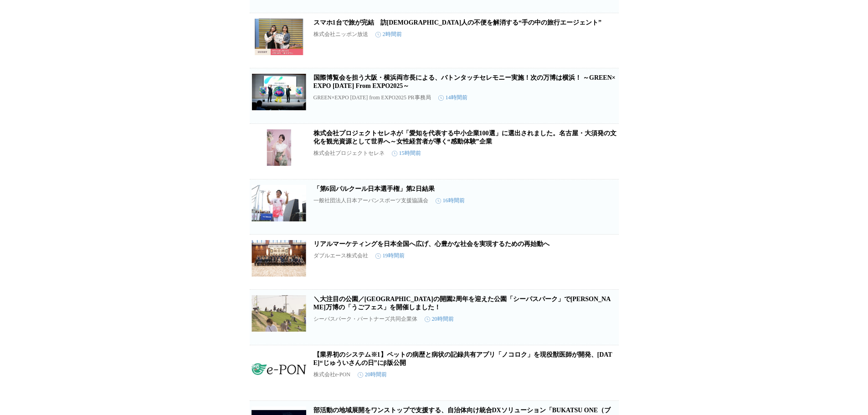  What do you see at coordinates (279, 314) in the screenshot?
I see `img: ＼大注目の公園／大阪府泉大津市の開園2周年を迎えた公園「シーパスパーク」でいずみおおつまちなか万博の「うごフェス」を開催しました！` at bounding box center [279, 314].